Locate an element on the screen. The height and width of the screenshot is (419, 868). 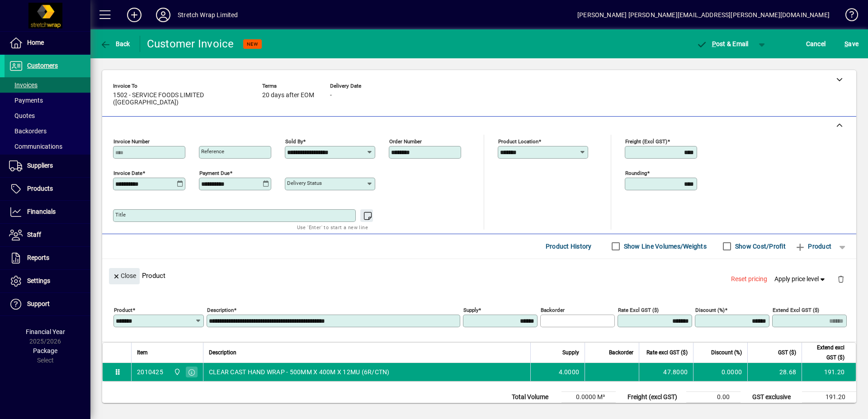
td: GST is located at coordinates (774, 408).